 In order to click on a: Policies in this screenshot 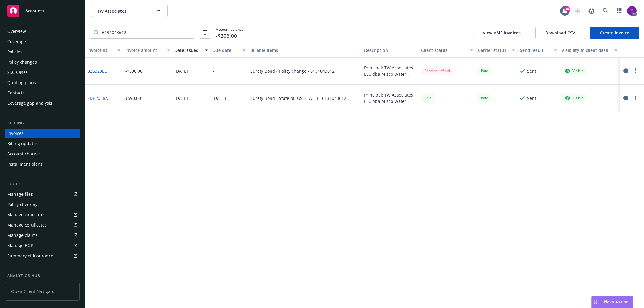, I will do `click(42, 52)`.